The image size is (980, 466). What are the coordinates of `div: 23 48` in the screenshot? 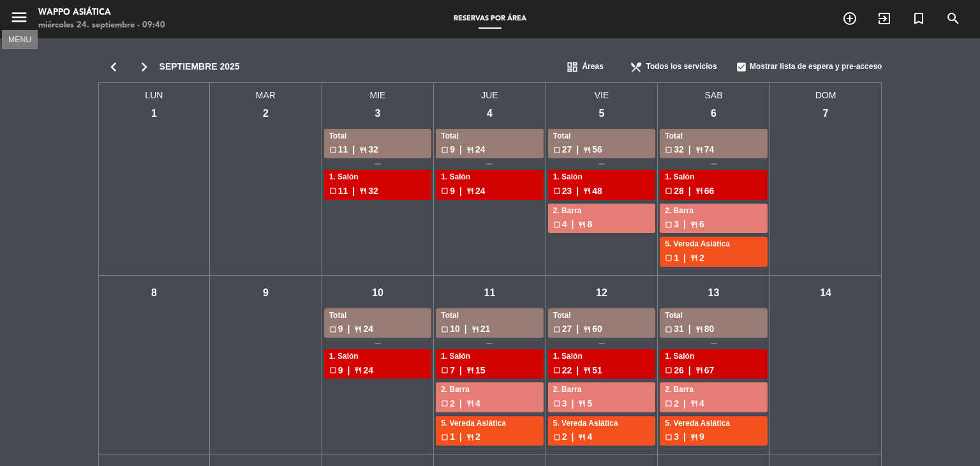 It's located at (602, 191).